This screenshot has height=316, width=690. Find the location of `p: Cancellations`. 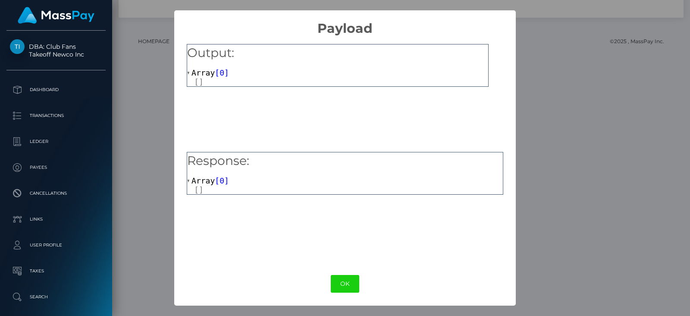

p: Cancellations is located at coordinates (56, 193).